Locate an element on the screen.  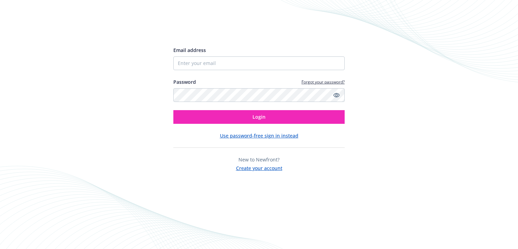
input: Enter your email is located at coordinates (259, 63).